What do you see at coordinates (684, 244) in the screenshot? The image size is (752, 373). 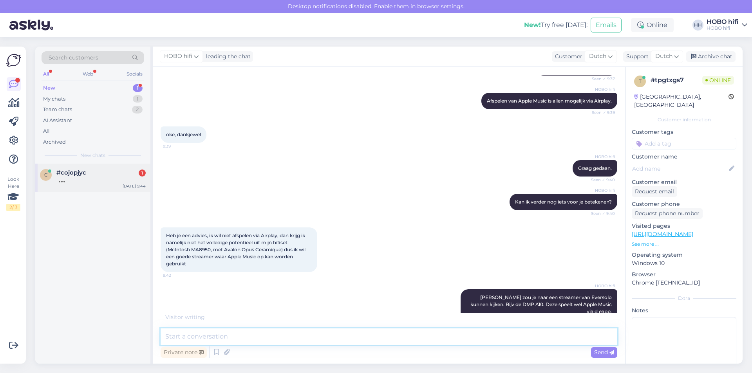 I see `p: See more ...` at bounding box center [684, 244].